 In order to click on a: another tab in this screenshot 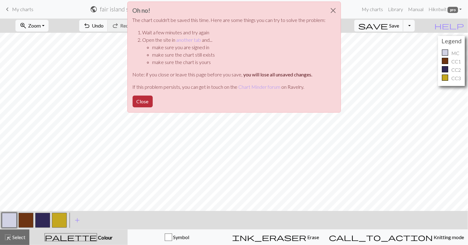, I will do `click(189, 40)`.